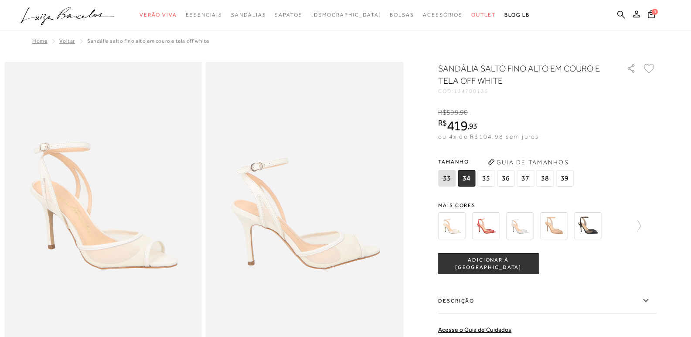 Image resolution: width=691 pixels, height=337 pixels. I want to click on span: 35, so click(486, 178).